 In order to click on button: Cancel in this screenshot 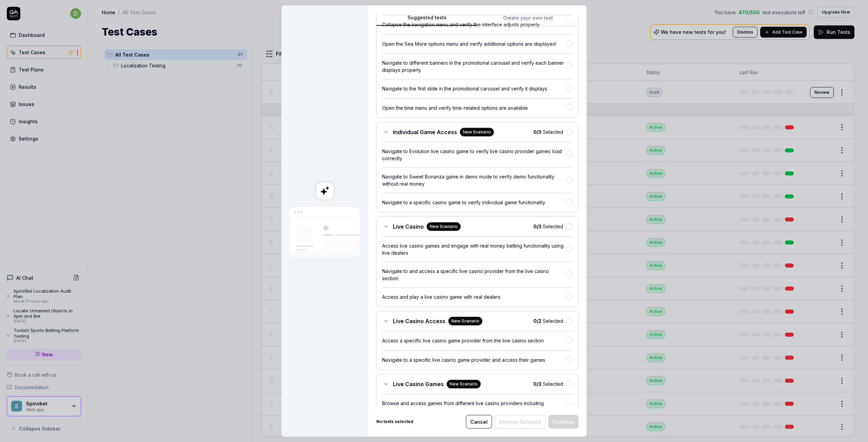, I will do `click(479, 422)`.